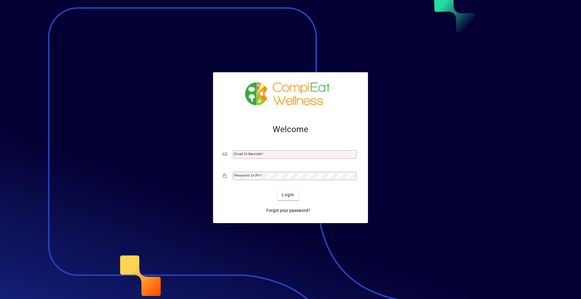  I want to click on h2: Welcome, so click(291, 130).